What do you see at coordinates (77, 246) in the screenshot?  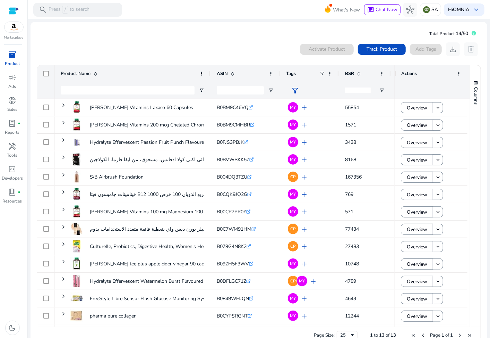 I see `img: 41UDMar57gL._AC_US40_.jpg` at bounding box center [77, 246].